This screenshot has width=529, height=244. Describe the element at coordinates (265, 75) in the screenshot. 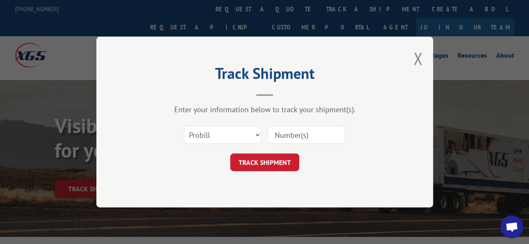

I see `h2: Track Shipment` at that location.